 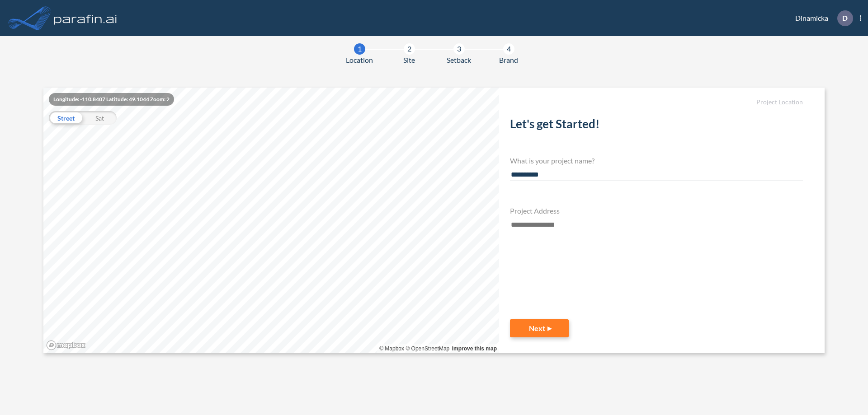 What do you see at coordinates (360, 60) in the screenshot?
I see `span: Location` at bounding box center [360, 60].